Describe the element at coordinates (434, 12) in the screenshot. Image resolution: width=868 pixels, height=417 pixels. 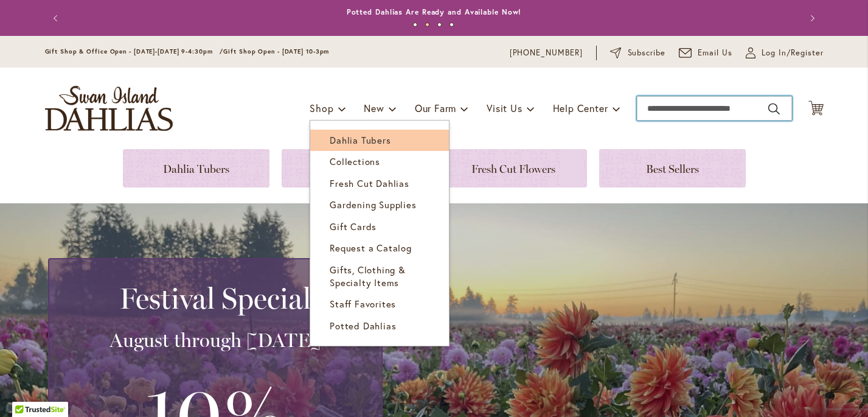
I see `a: Potted Dahlias Are Ready and Available Now!` at that location.